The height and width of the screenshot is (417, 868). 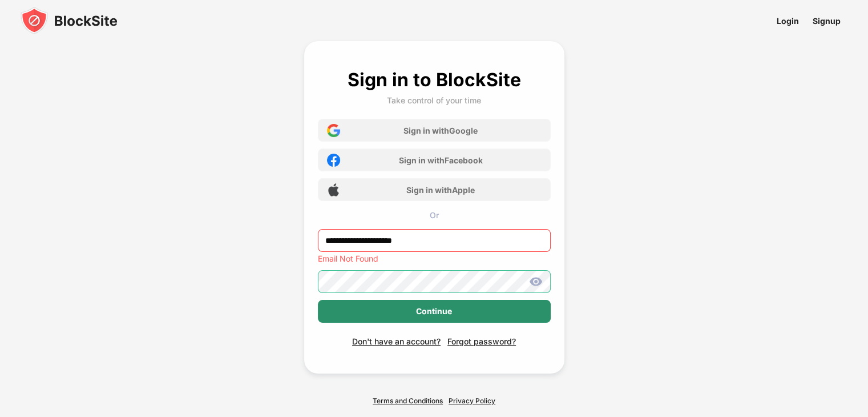 What do you see at coordinates (441, 189) in the screenshot?
I see `div: Sign in with Apple` at bounding box center [441, 189].